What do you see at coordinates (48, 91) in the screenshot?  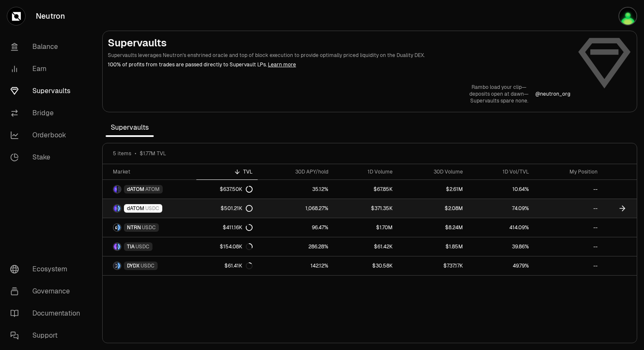 I see `a: Supervaults` at bounding box center [48, 91].